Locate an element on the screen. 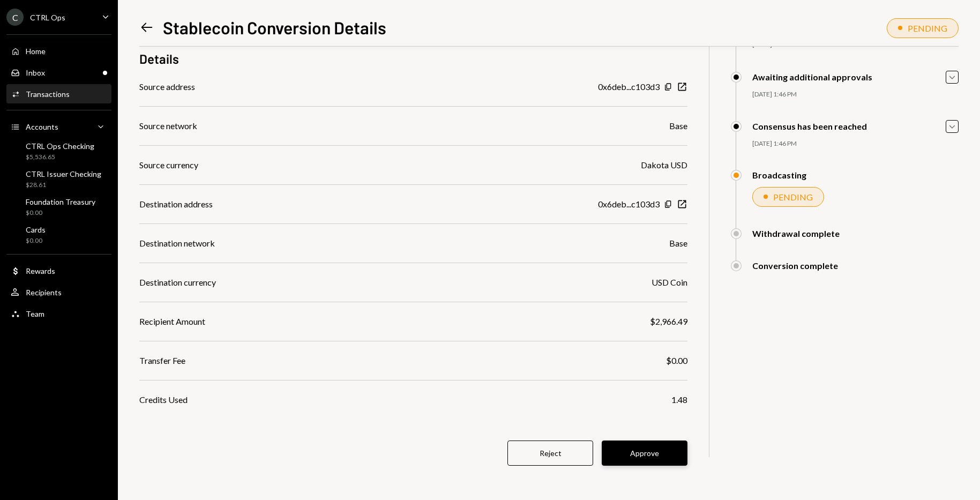  a: Inbox is located at coordinates (59, 72).